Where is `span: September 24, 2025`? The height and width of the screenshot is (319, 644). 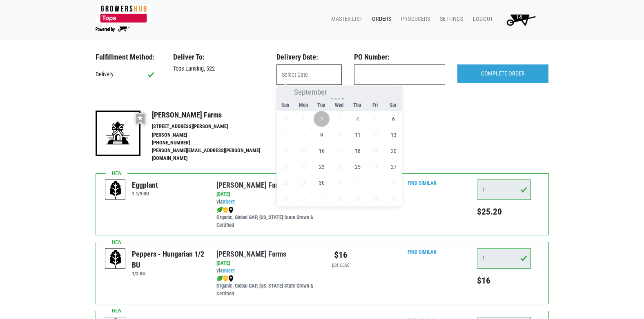
span: September 24, 2025 is located at coordinates (339, 167).